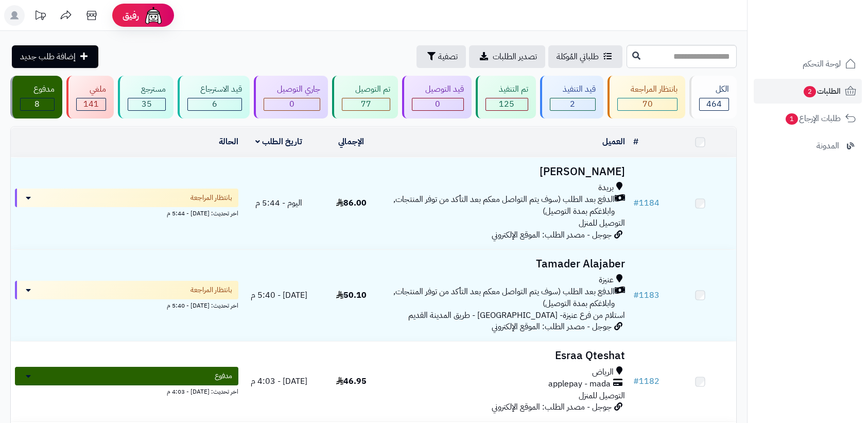  Describe the element at coordinates (507, 57) in the screenshot. I see `a: تصدير الطلبات` at that location.